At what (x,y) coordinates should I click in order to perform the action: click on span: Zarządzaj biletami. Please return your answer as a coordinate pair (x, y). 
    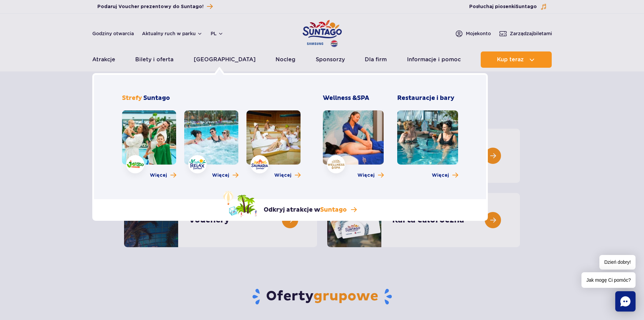
    Looking at the image, I should click on (531, 34).